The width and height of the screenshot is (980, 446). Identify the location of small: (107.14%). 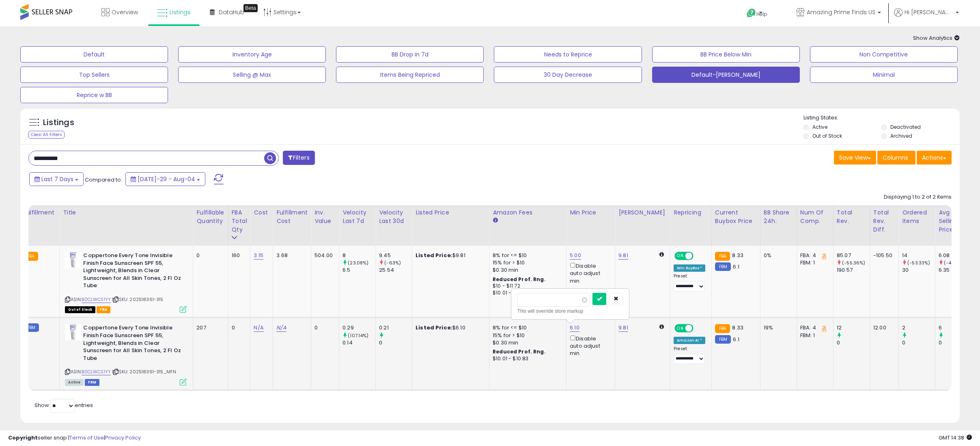
(358, 336).